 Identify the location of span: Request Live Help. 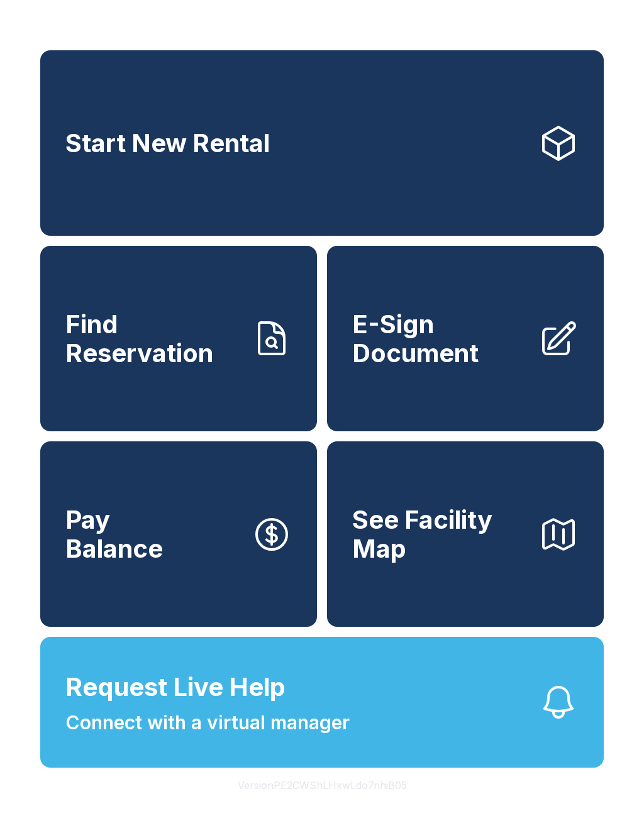
(175, 687).